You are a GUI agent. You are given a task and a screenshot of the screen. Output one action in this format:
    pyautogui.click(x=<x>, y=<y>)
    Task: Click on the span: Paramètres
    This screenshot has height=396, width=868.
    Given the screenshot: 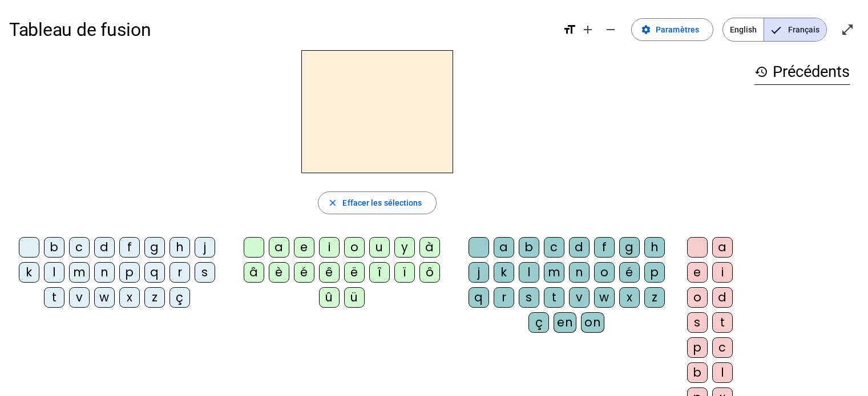 What is the action you would take?
    pyautogui.click(x=678, y=30)
    